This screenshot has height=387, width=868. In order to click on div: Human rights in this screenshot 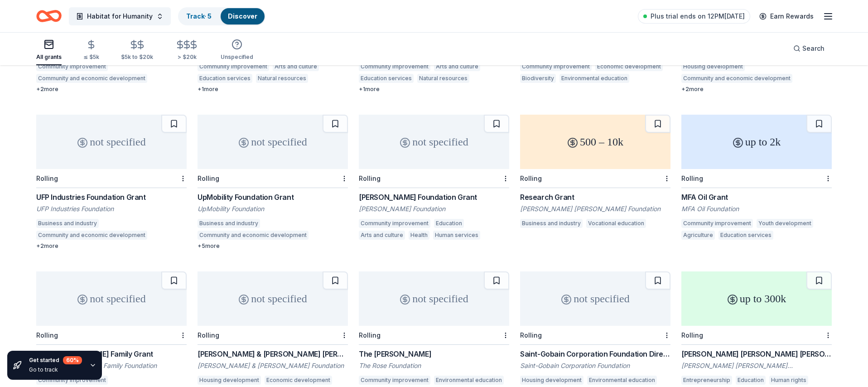, I will do `click(789, 380)`.